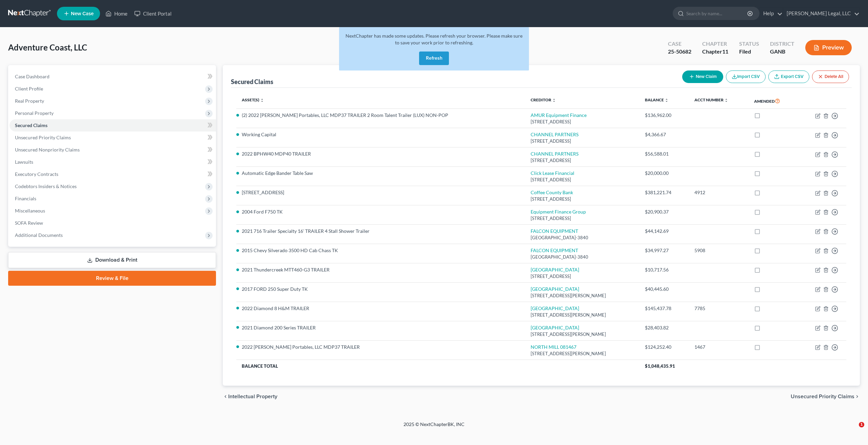  What do you see at coordinates (29, 88) in the screenshot?
I see `span: Client Profile` at bounding box center [29, 88].